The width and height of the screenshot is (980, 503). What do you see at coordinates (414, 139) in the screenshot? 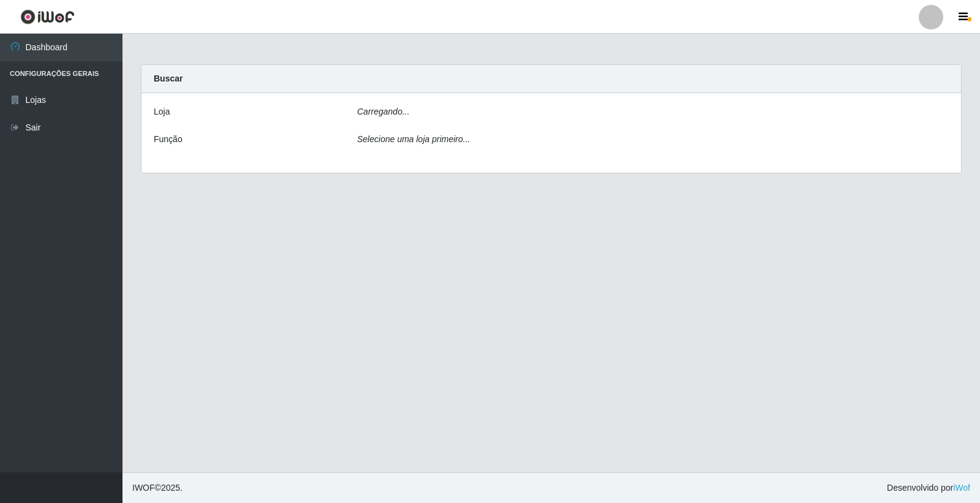
I see `i: Selecione uma loja primeiro...` at bounding box center [414, 139].